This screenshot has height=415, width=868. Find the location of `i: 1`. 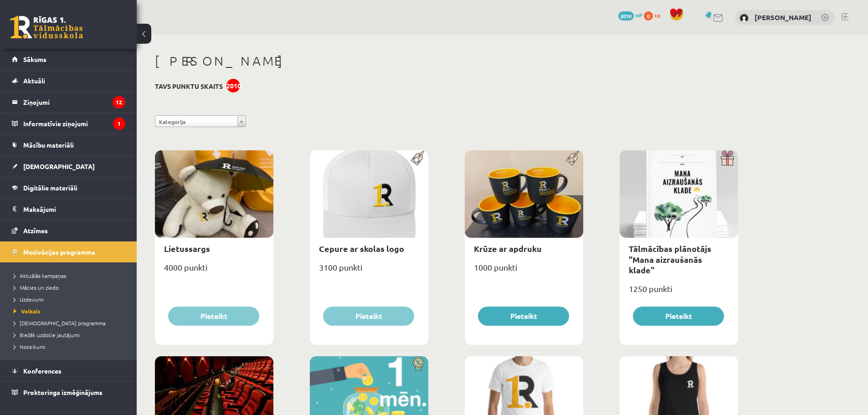

i: 1 is located at coordinates (119, 124).